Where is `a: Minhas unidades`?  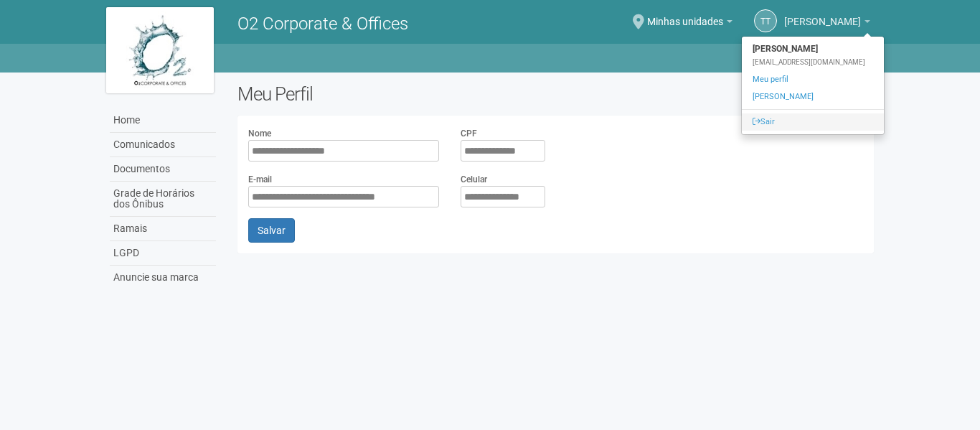
a: Minhas unidades is located at coordinates (689, 24).